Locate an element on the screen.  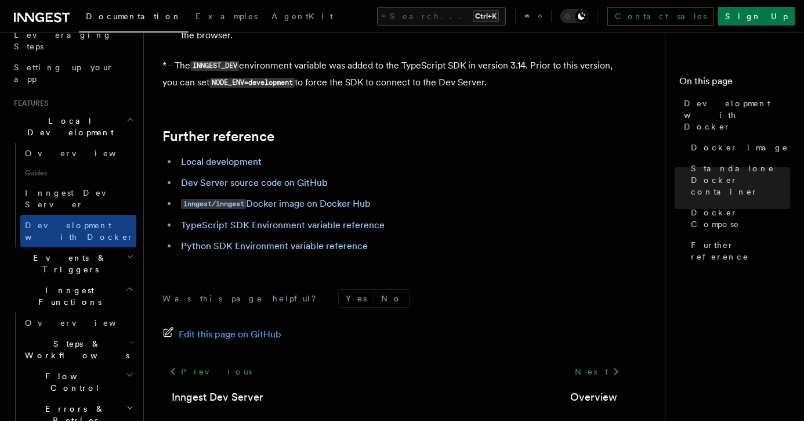
span: Features is located at coordinates (28, 103).